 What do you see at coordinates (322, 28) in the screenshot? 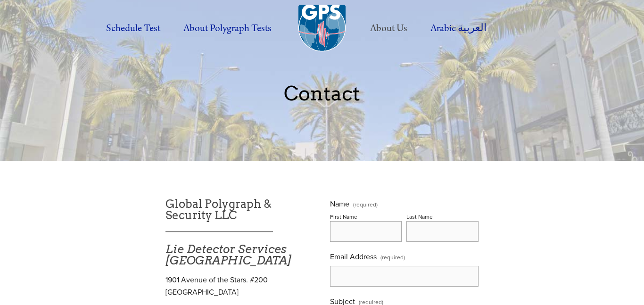
I see `img: Global Polygraph & Security` at bounding box center [322, 28].